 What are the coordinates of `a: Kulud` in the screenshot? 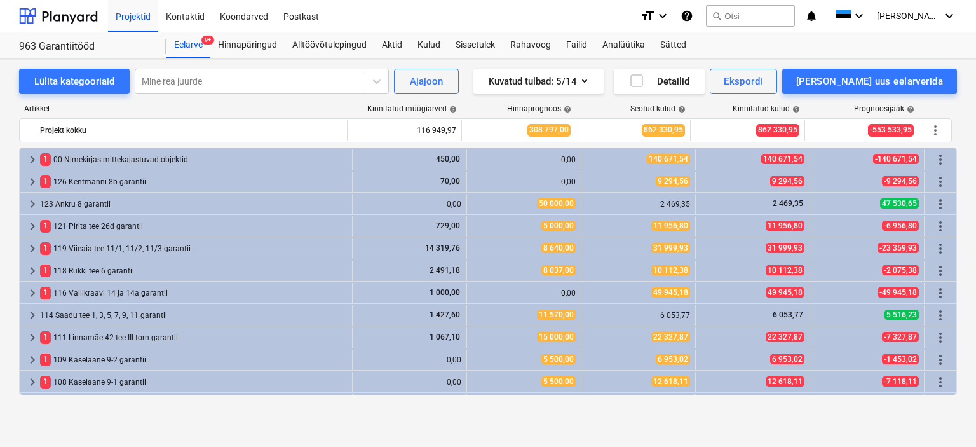 It's located at (429, 45).